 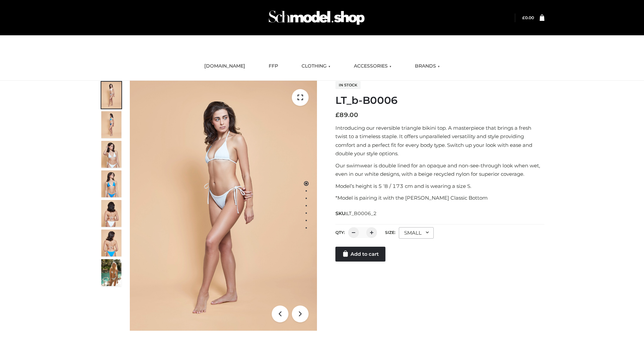 What do you see at coordinates (340, 232) in the screenshot?
I see `label: QTY:` at bounding box center [340, 232].